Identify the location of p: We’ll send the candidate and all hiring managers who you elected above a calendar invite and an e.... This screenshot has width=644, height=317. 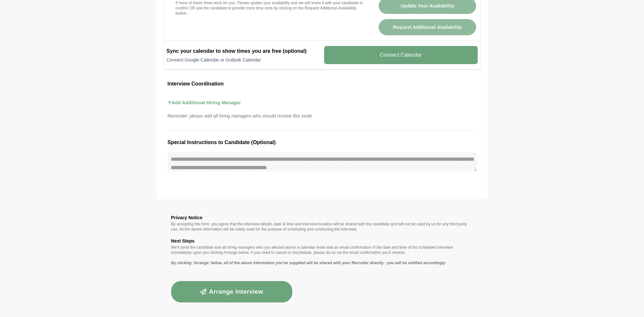
(322, 250).